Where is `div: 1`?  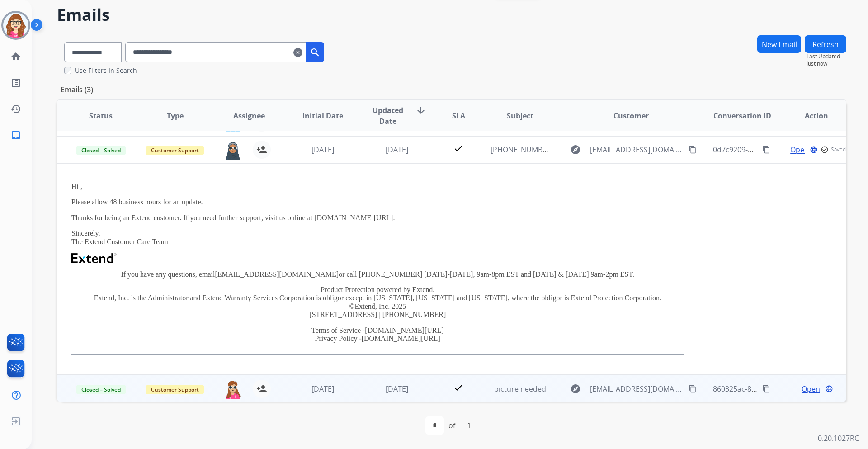 div: 1 is located at coordinates (469, 425).